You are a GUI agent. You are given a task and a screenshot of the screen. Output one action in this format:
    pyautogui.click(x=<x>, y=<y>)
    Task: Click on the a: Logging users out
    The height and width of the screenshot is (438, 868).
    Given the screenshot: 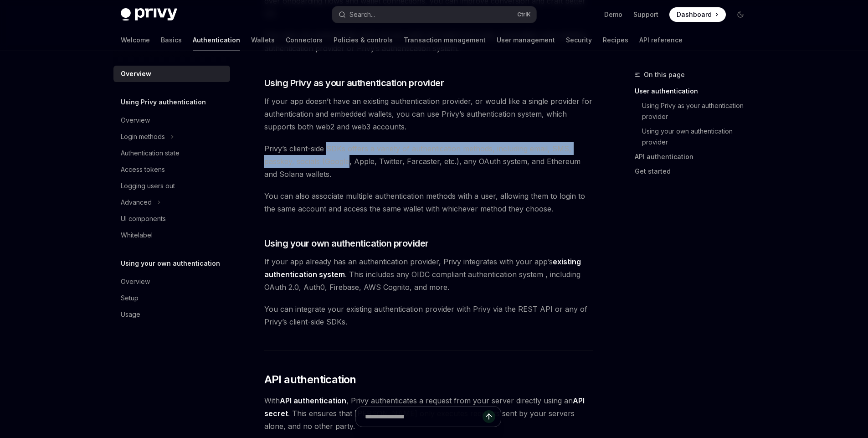 What is the action you would take?
    pyautogui.click(x=172, y=186)
    